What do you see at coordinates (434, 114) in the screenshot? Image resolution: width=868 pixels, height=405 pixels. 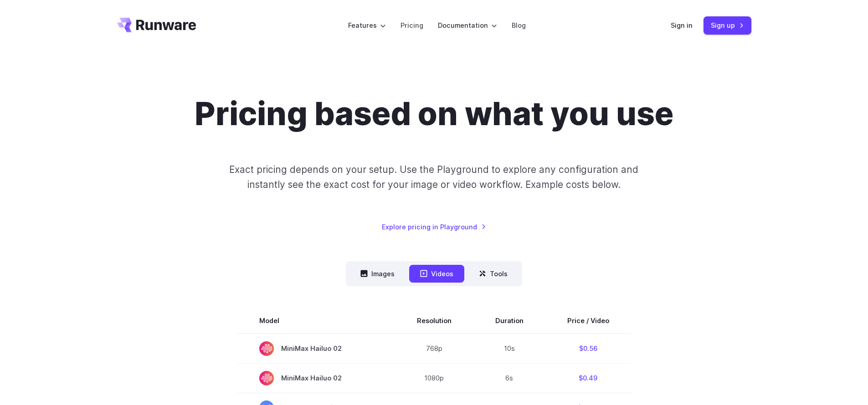 I see `h1: Pricing based on what you use` at bounding box center [434, 114].